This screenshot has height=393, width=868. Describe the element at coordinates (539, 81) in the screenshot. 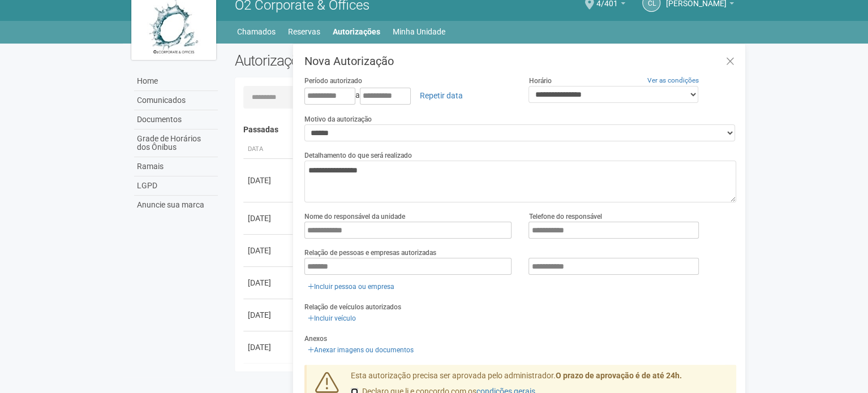

I see `label: Horário` at that location.